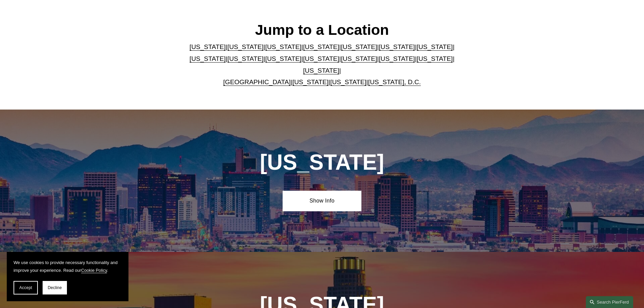 This screenshot has height=308, width=644. What do you see at coordinates (68, 267) in the screenshot?
I see `p: We use cookies to provide necessary functionality and improve your experience. Read our .` at bounding box center [68, 267].